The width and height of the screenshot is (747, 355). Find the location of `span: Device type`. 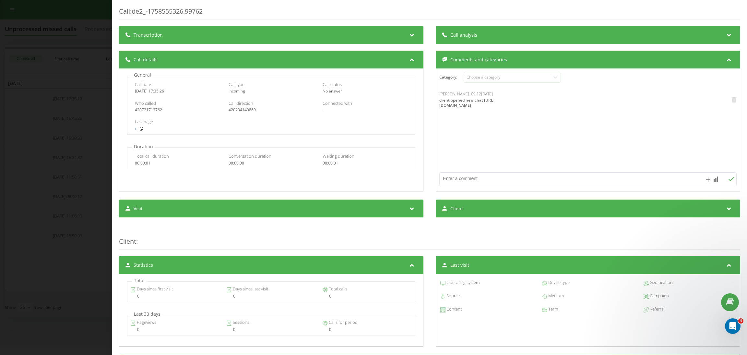

span: Device type is located at coordinates (558, 283).